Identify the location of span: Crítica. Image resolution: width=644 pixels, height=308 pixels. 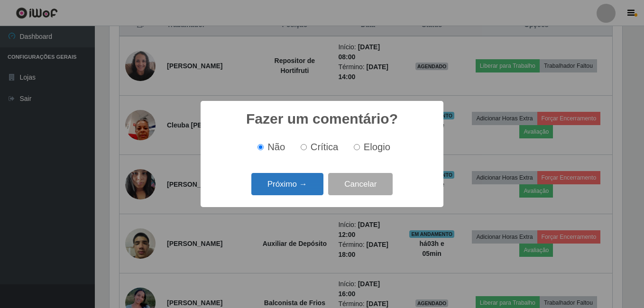
(325, 147).